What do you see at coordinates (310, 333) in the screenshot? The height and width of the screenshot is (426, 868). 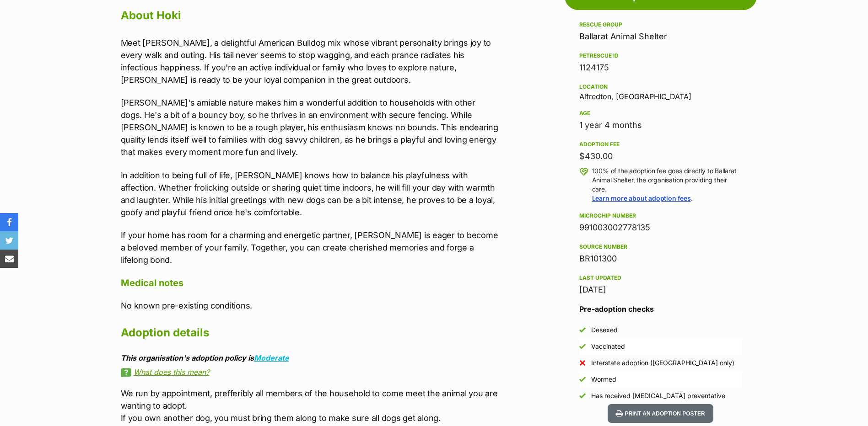 I see `h2: Adoption details` at bounding box center [310, 333].